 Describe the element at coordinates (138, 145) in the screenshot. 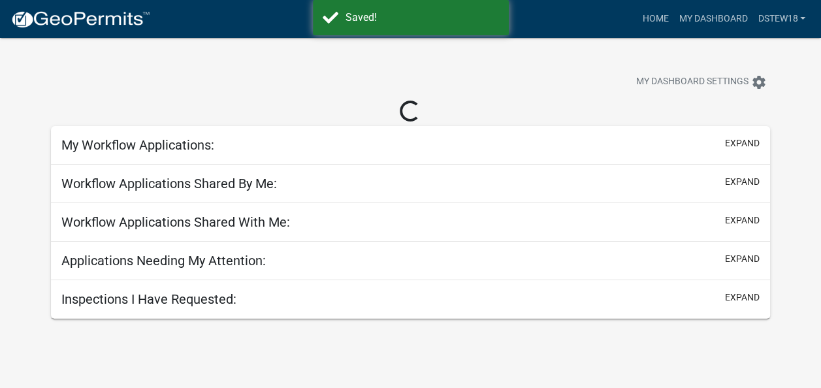

I see `h5: My Workflow Applications:` at that location.